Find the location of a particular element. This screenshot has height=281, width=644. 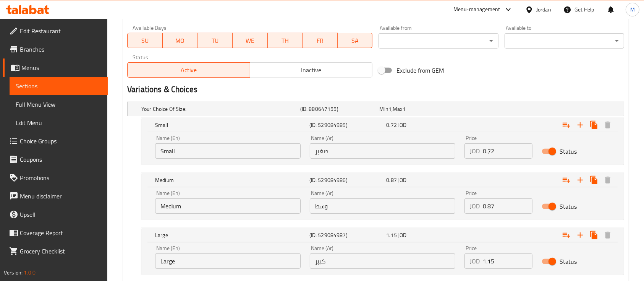

a: Menu disclaimer is located at coordinates (55, 196).